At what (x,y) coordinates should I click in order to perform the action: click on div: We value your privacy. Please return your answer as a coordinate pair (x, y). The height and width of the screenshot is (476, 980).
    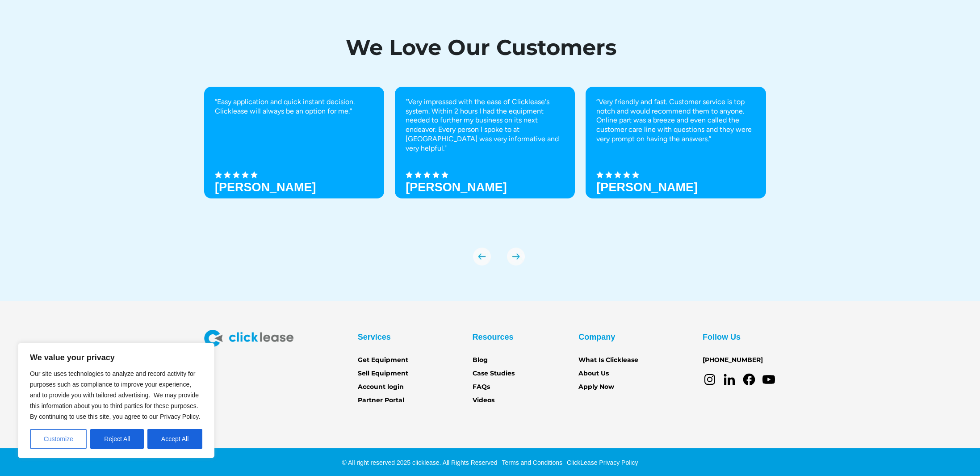
    Looking at the image, I should click on (116, 400).